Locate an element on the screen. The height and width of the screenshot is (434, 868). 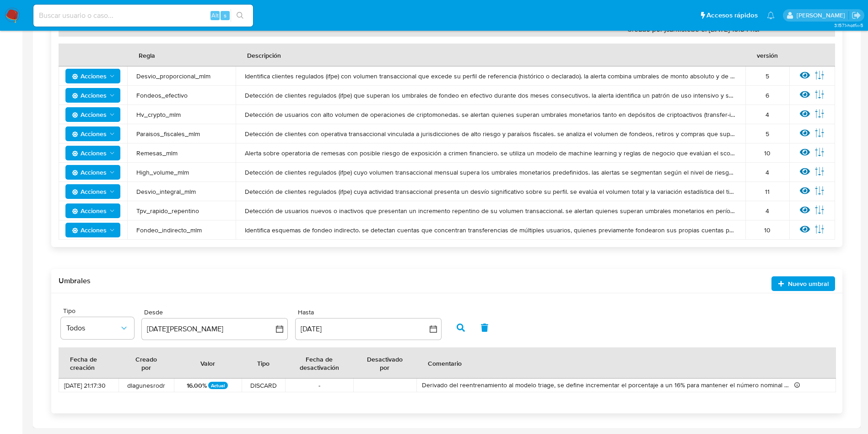
p: joaquin.santistebe@mercadolibre.com is located at coordinates (822, 15).